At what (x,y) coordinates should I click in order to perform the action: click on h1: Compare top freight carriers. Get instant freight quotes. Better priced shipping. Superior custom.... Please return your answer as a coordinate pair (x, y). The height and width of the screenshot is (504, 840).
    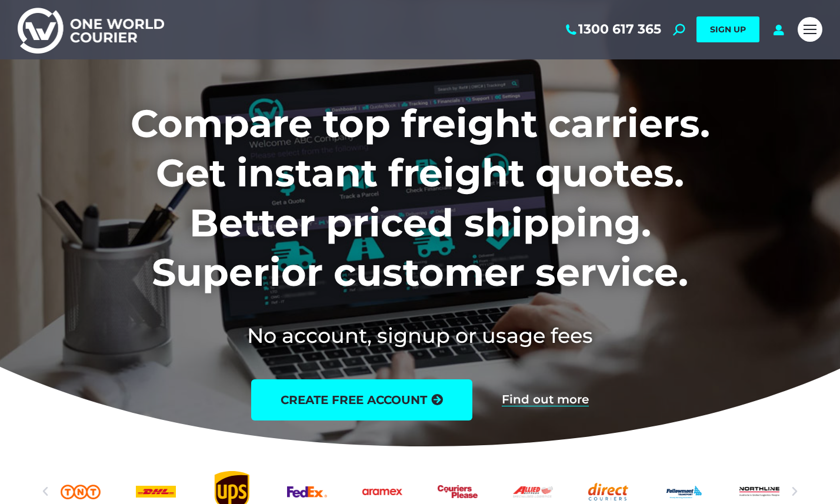
    Looking at the image, I should click on (420, 198).